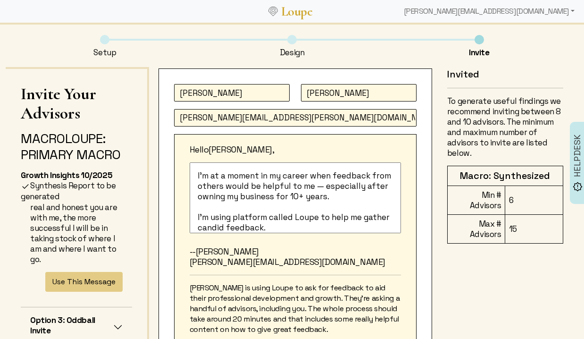 The height and width of the screenshot is (339, 584). Describe the element at coordinates (273, 11) in the screenshot. I see `img: Loupe Logo` at that location.